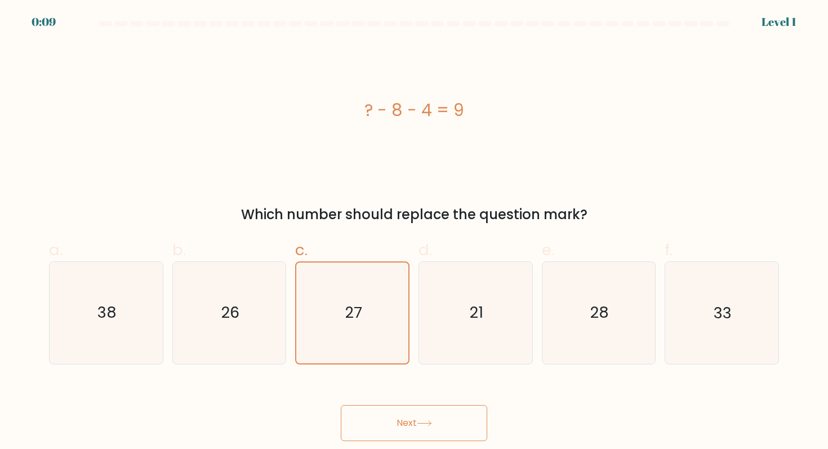 This screenshot has height=449, width=828. Describe the element at coordinates (722, 312) in the screenshot. I see `text: 33` at that location.